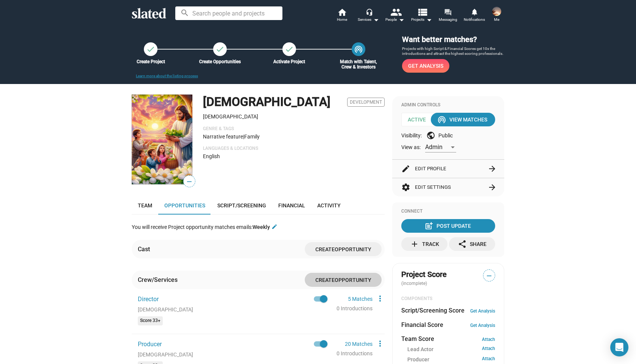  Describe the element at coordinates (474, 11) in the screenshot. I see `mat-icon: notifications` at that location.